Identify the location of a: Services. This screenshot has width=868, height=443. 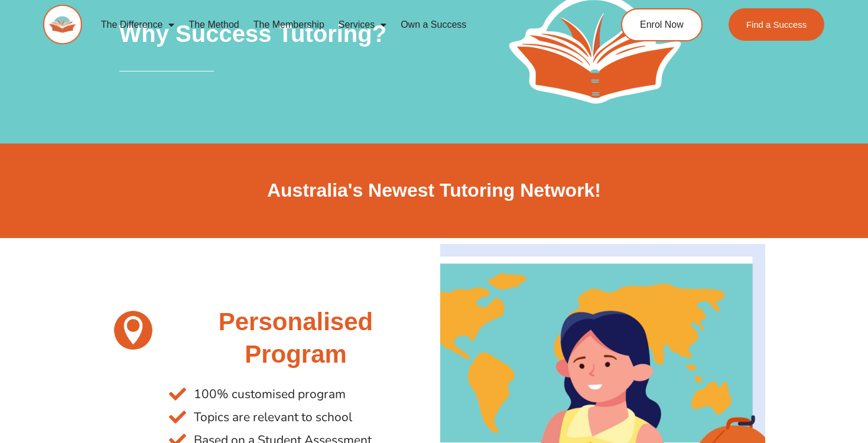
(363, 25).